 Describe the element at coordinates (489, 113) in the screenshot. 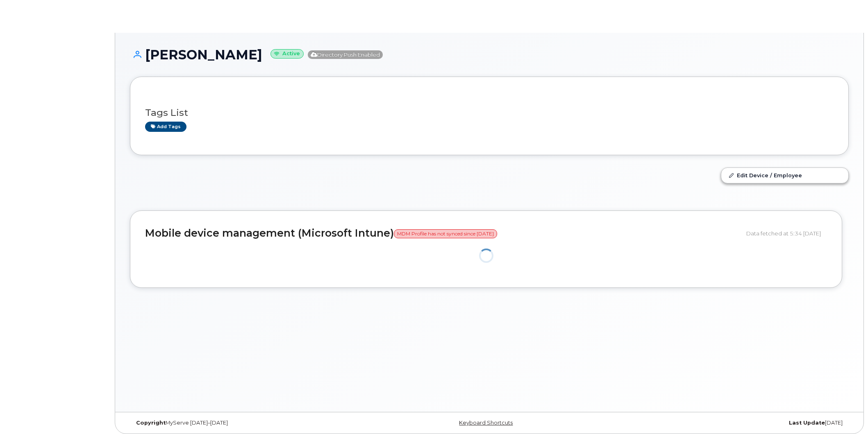

I see `h3: Tags List` at that location.